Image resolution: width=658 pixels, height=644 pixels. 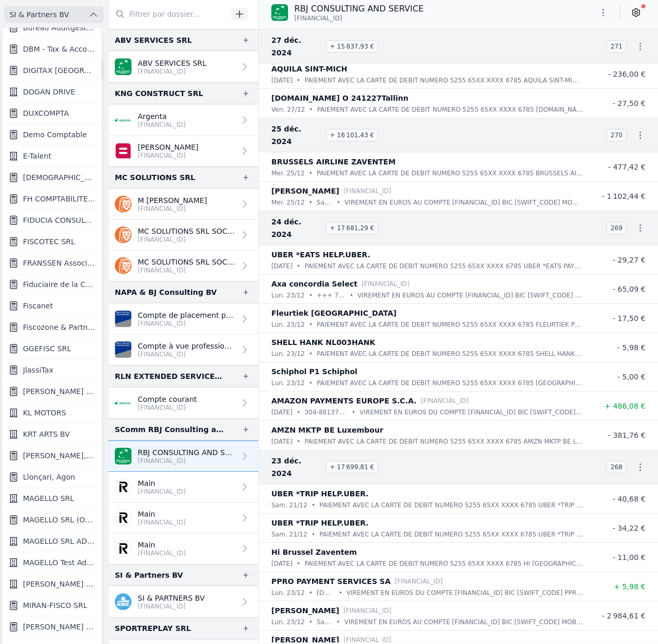 What do you see at coordinates (47, 434) in the screenshot?
I see `span: KRT ARTS BV` at bounding box center [47, 434].